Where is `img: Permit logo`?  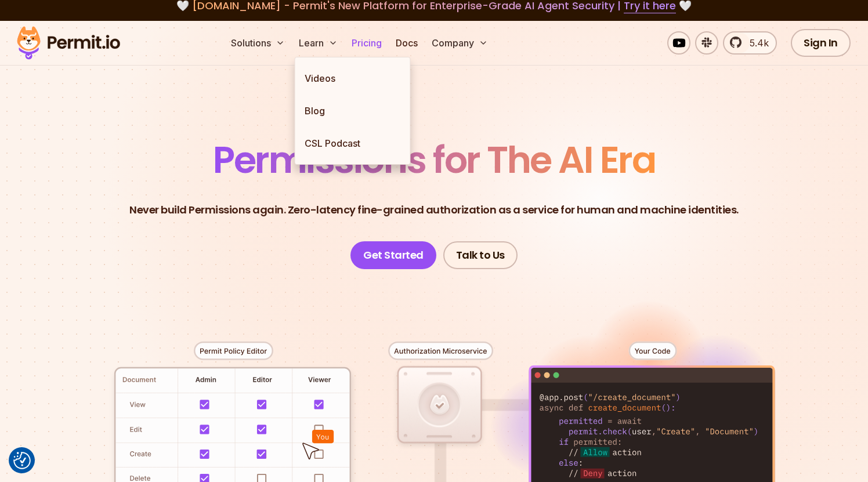 img: Permit logo is located at coordinates (68, 43).